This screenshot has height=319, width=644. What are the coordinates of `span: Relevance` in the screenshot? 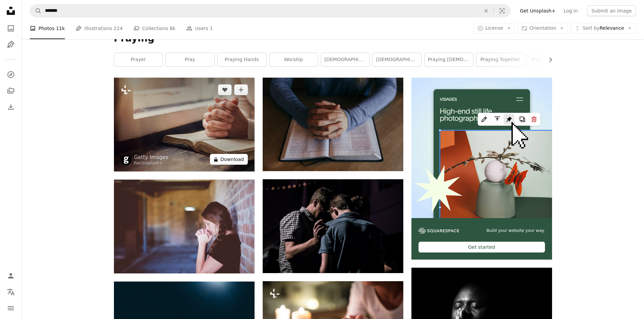 It's located at (603, 29).